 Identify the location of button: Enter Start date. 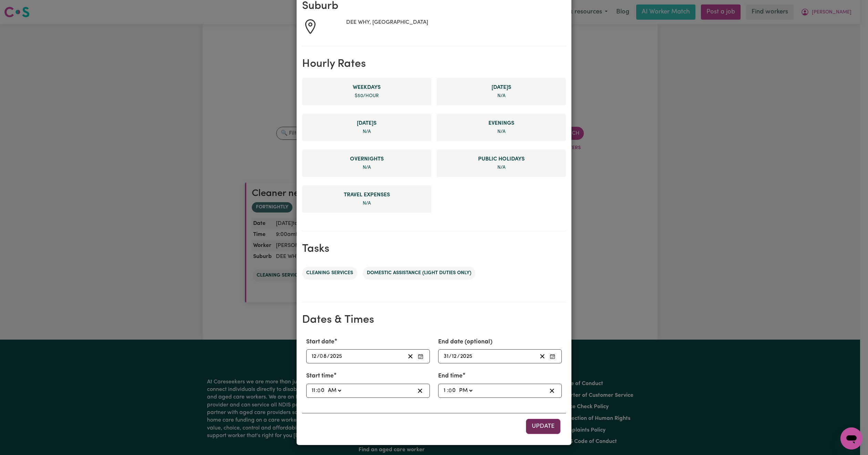
(421, 356).